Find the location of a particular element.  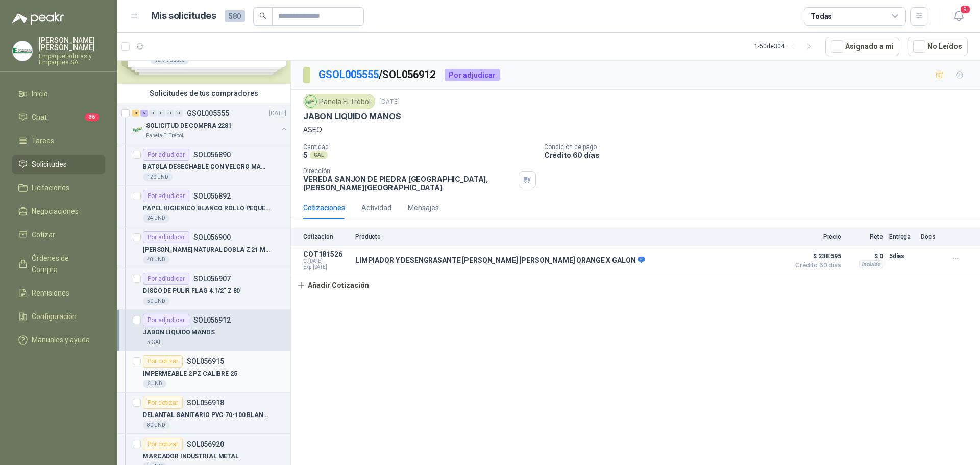

div: Mensajes is located at coordinates (423, 208).